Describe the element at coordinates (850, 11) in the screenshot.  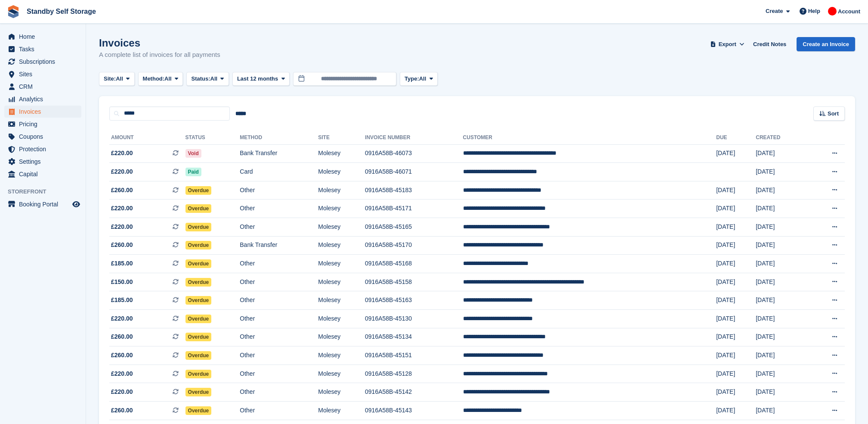
I see `span: Account` at that location.